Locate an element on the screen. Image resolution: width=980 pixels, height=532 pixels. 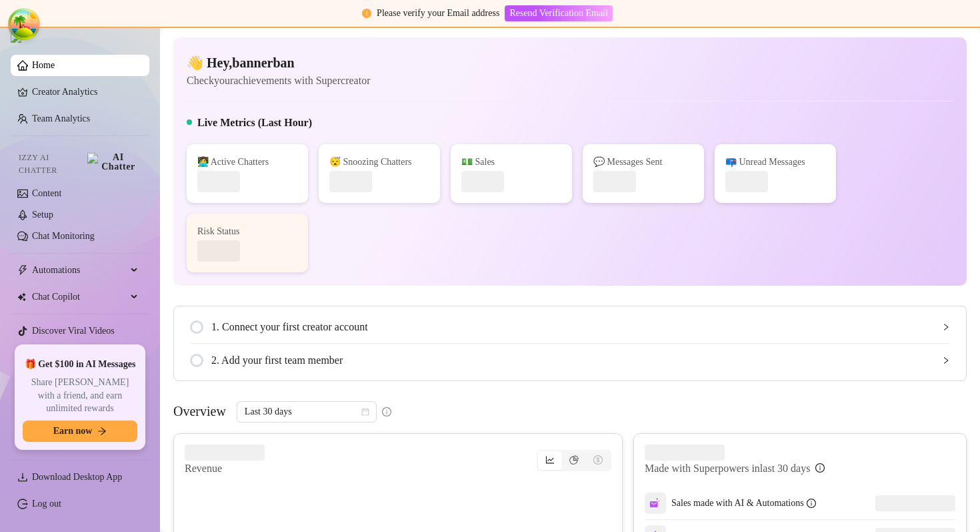
span: calendar is located at coordinates (365, 412).